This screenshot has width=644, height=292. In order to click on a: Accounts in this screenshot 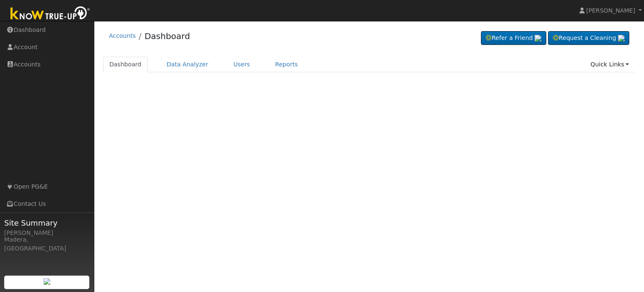, I will do `click(123, 36)`.